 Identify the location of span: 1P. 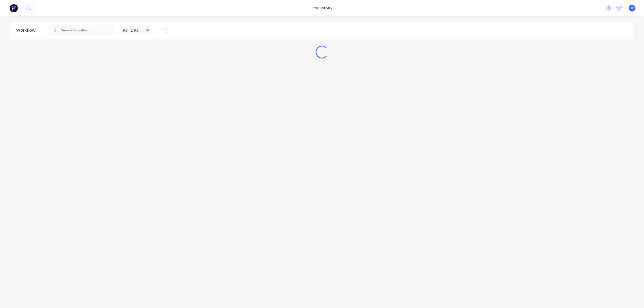
(633, 8).